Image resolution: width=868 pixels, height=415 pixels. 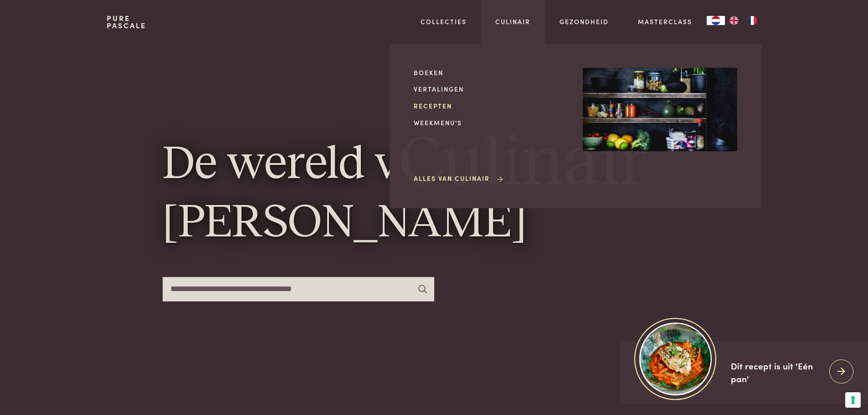 What do you see at coordinates (665, 22) in the screenshot?
I see `a: Masterclass` at bounding box center [665, 22].